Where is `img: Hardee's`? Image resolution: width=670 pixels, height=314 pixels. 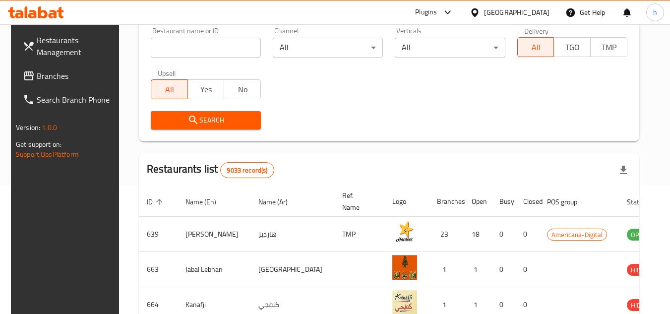 img: Hardee's is located at coordinates (405, 232).